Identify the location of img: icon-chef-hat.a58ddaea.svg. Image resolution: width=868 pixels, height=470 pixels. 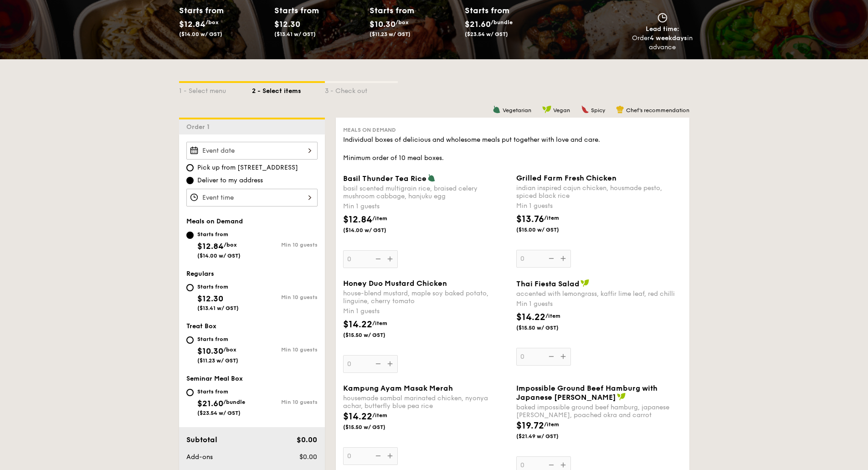
(620, 109).